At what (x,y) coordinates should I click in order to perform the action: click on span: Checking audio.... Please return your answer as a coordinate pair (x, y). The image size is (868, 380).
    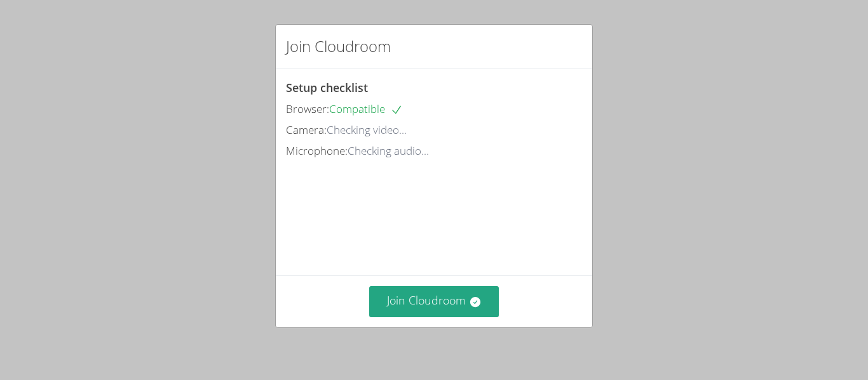
    Looking at the image, I should click on (388, 150).